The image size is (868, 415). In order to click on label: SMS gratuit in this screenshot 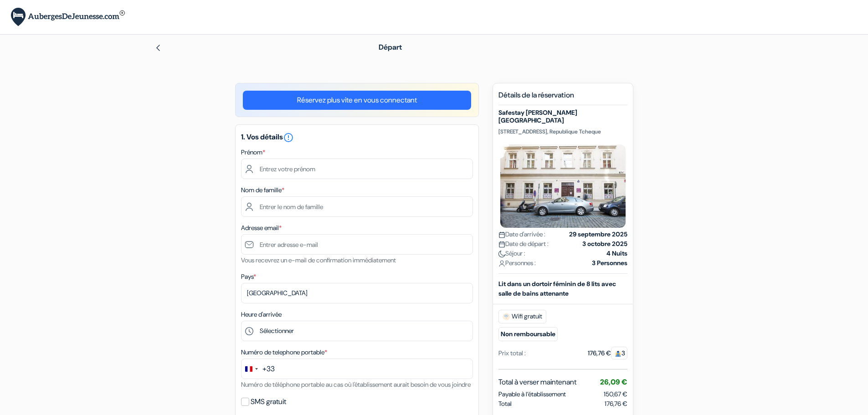, I will do `click(269, 402)`.